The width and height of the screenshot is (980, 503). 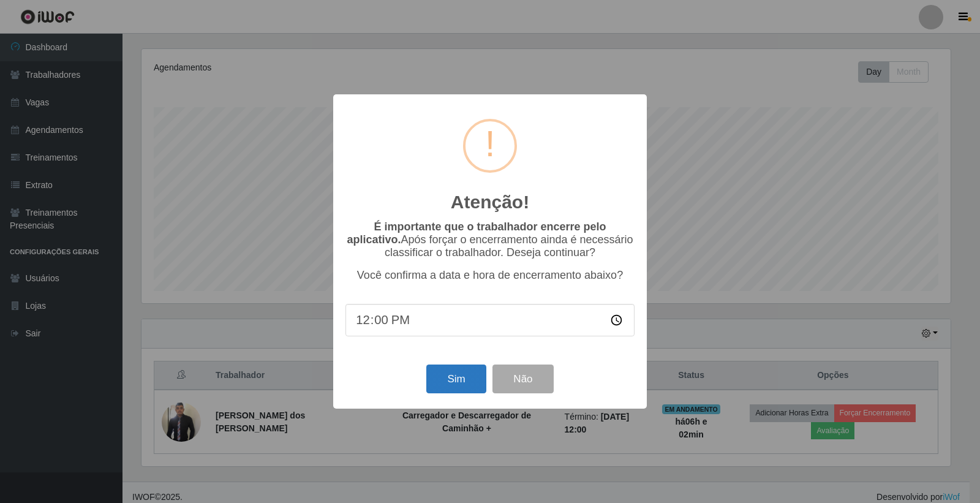 What do you see at coordinates (522, 378) in the screenshot?
I see `button: Não` at bounding box center [522, 378].